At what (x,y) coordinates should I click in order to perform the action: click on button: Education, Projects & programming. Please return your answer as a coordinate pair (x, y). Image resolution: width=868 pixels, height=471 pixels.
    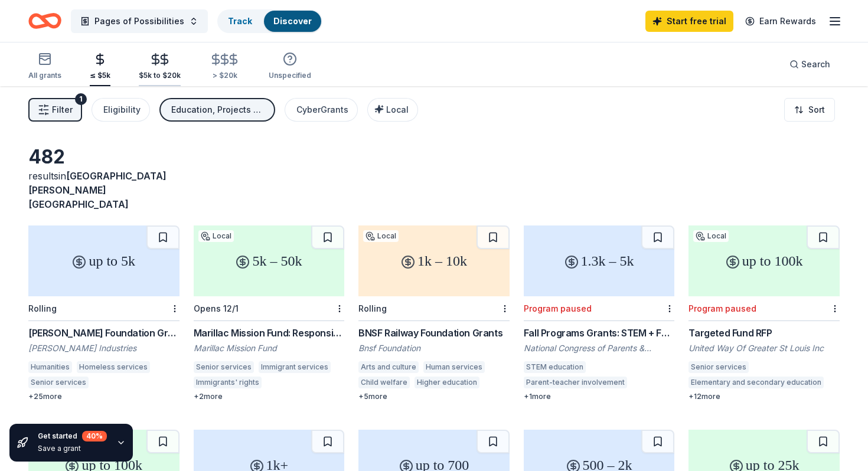
    Looking at the image, I should click on (217, 110).